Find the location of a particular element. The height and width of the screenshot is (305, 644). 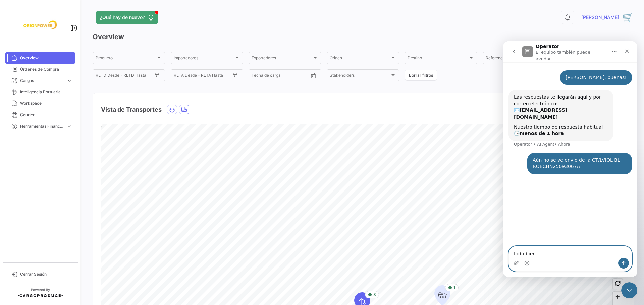

img: Profile image for Operator is located at coordinates (25, 10).